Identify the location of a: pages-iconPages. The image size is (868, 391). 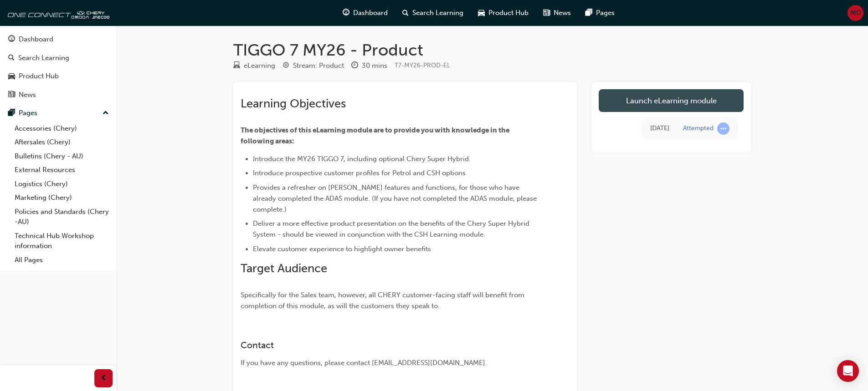
(600, 13).